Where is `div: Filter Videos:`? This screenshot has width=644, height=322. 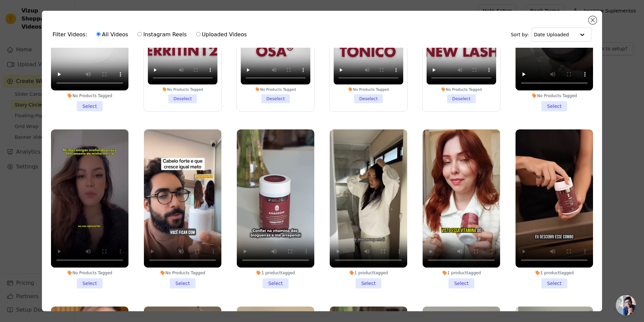
div: Filter Videos: is located at coordinates (152, 35).